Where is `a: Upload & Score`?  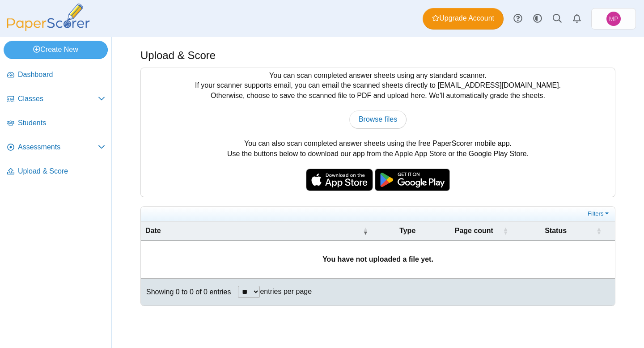
a: Upload & Score is located at coordinates (56, 172).